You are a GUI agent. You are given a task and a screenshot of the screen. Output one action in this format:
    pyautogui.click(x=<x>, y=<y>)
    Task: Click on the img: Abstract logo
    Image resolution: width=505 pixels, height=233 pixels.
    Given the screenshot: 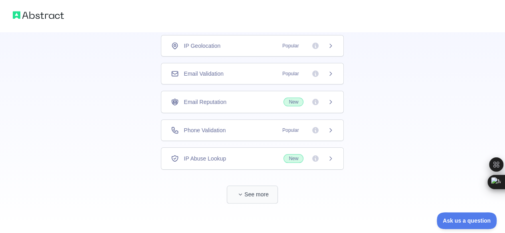 What is the action you would take?
    pyautogui.click(x=38, y=15)
    